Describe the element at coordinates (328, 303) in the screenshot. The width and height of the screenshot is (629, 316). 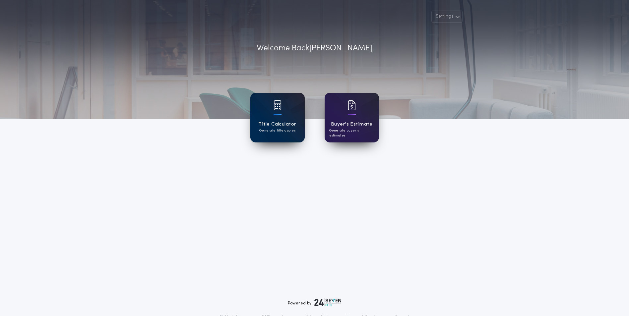
I see `img: logo` at that location.